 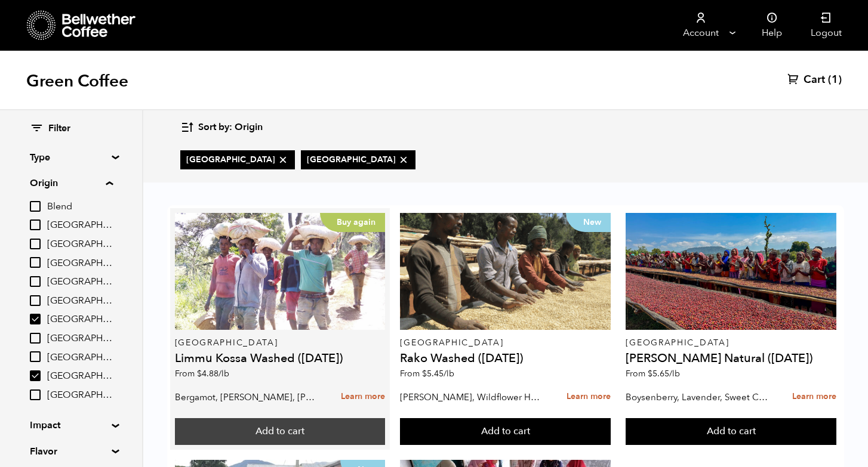 What do you see at coordinates (664, 373) in the screenshot?
I see `bdi: 5.65` at bounding box center [664, 373].